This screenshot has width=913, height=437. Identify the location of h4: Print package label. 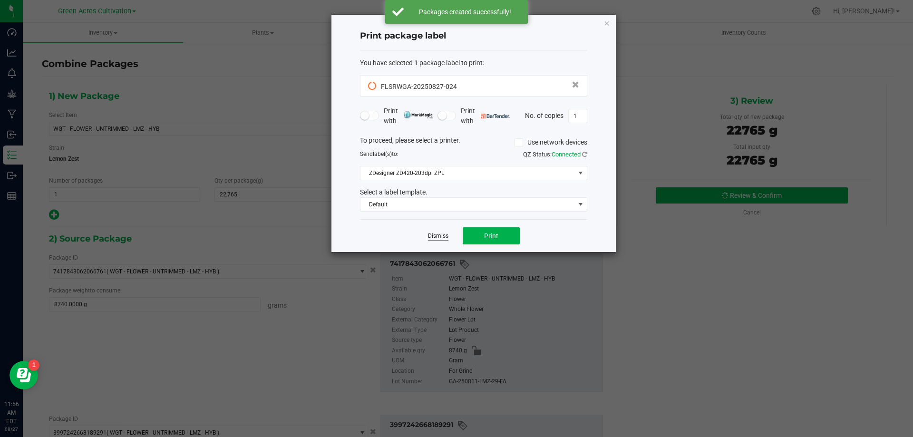
(474, 36).